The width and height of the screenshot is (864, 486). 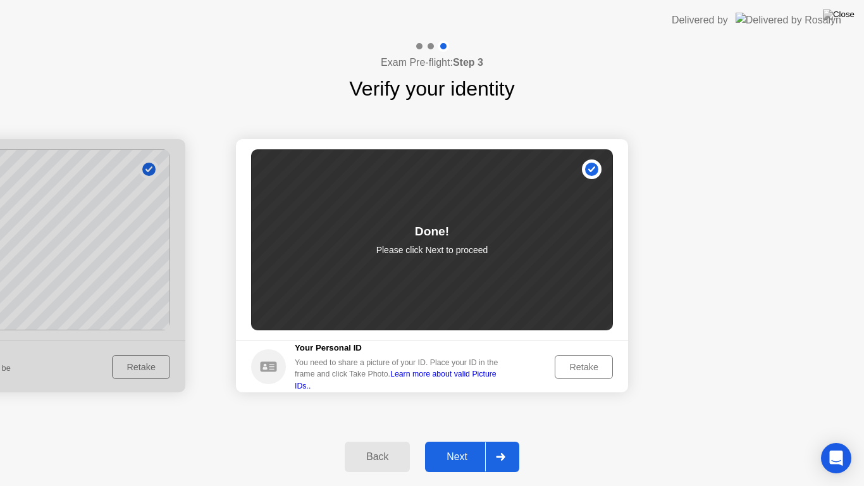 I want to click on img: Delivered by Rosalyn, so click(x=788, y=20).